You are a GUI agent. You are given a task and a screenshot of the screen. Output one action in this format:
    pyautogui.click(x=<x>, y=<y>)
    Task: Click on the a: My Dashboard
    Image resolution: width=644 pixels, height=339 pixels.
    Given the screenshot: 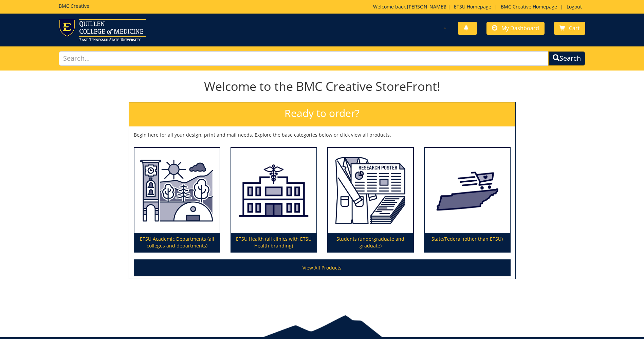 What is the action you would take?
    pyautogui.click(x=515, y=28)
    